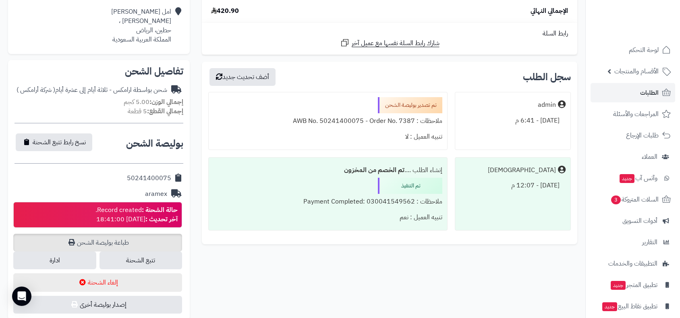 This screenshot has width=680, height=318. I want to click on b: تم الخصم من المخزون, so click(374, 170).